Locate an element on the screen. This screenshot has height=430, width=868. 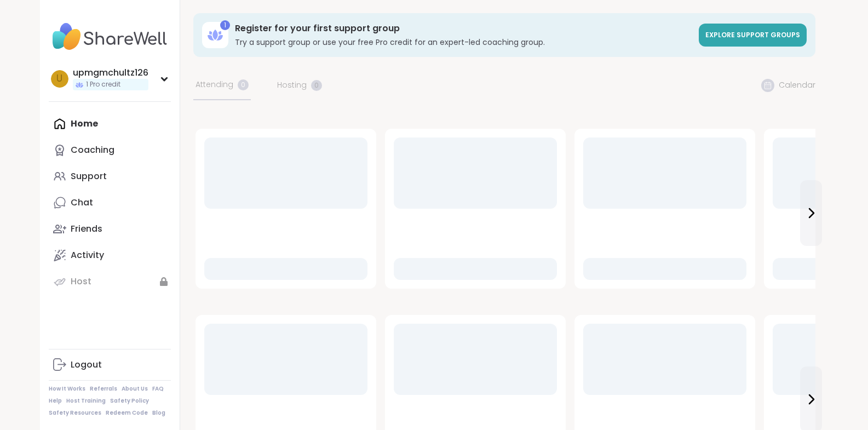
img: ShareWell Nav Logo is located at coordinates (110, 37).